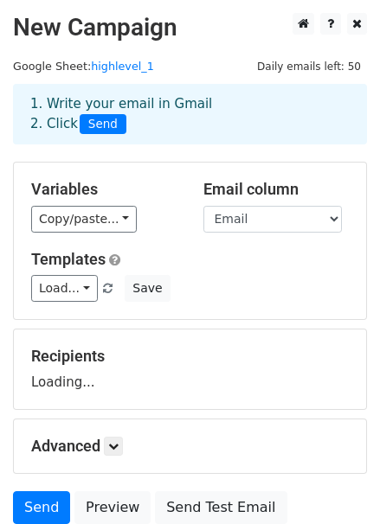 This screenshot has height=524, width=380. What do you see at coordinates (83, 66) in the screenshot?
I see `small: Google Sheet:` at bounding box center [83, 66].